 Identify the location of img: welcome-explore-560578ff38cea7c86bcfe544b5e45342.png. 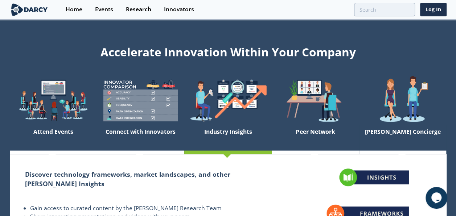
(53, 100).